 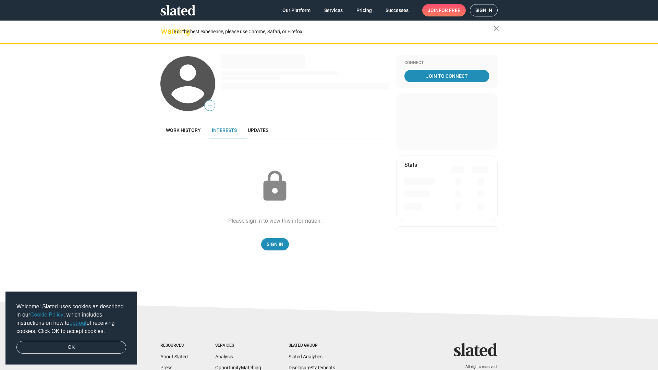 What do you see at coordinates (71, 348) in the screenshot?
I see `a: dismiss cookie message` at bounding box center [71, 348].